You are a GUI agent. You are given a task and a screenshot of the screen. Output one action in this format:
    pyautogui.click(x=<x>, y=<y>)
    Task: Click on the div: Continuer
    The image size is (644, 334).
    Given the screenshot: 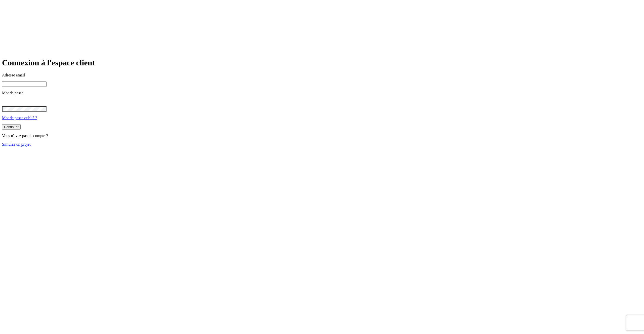 What is the action you would take?
    pyautogui.click(x=12, y=127)
    